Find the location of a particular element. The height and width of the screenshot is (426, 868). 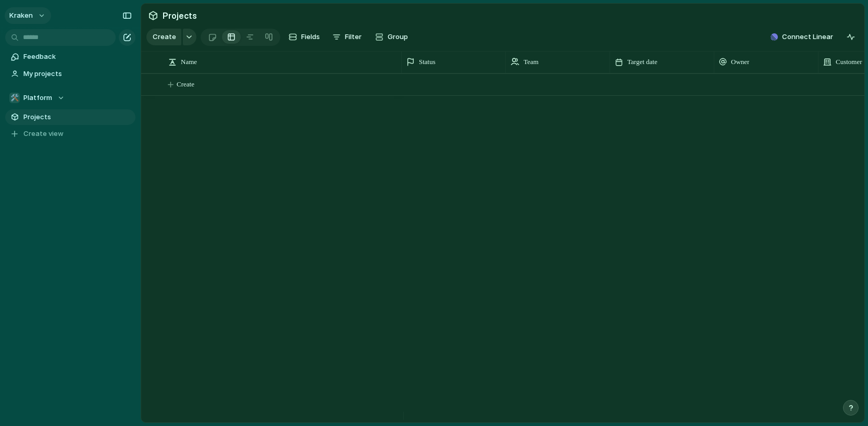

span: Platform is located at coordinates (38, 98).